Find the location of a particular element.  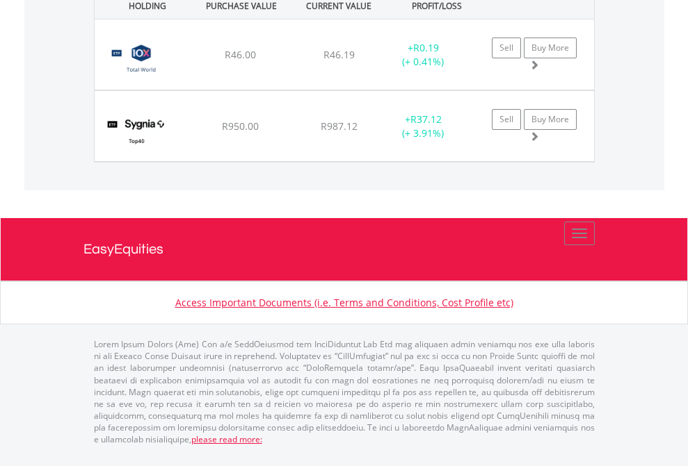

img: EQU.ZA.GLOBAL.png is located at coordinates (141, 61).